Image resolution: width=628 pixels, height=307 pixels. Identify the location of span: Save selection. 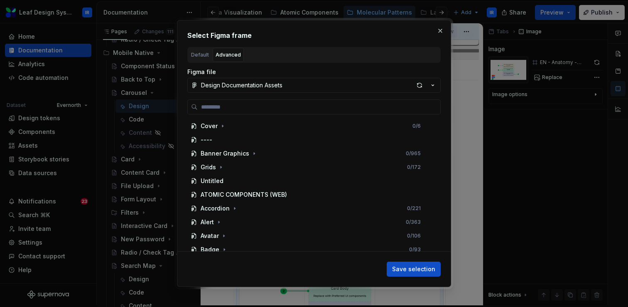
(414, 269).